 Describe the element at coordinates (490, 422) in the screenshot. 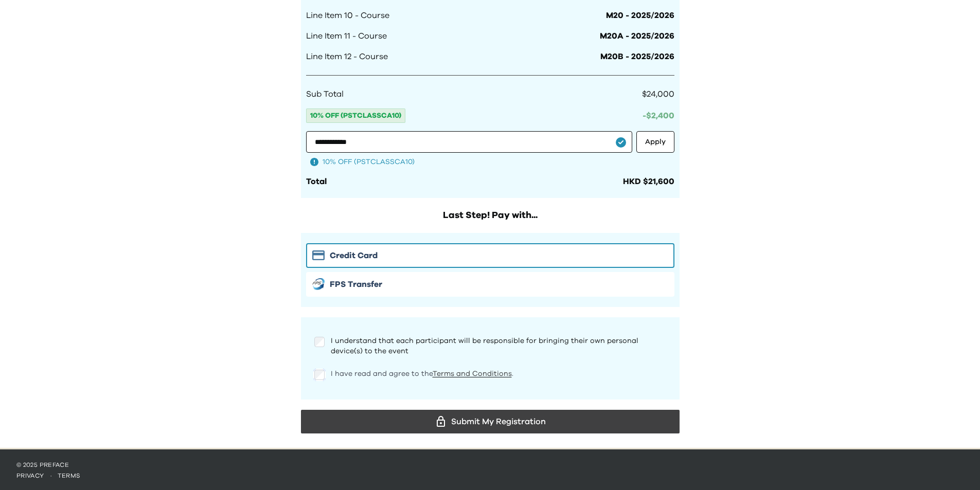

I see `button: Submit My Registration` at that location.